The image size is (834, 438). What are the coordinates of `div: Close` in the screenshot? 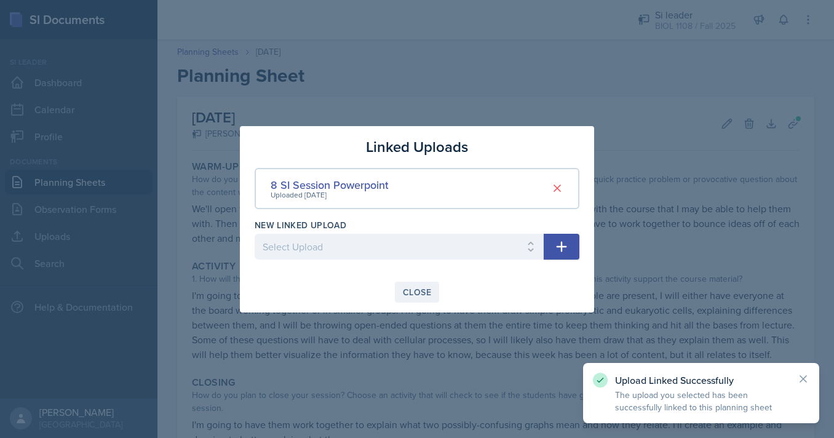 It's located at (417, 292).